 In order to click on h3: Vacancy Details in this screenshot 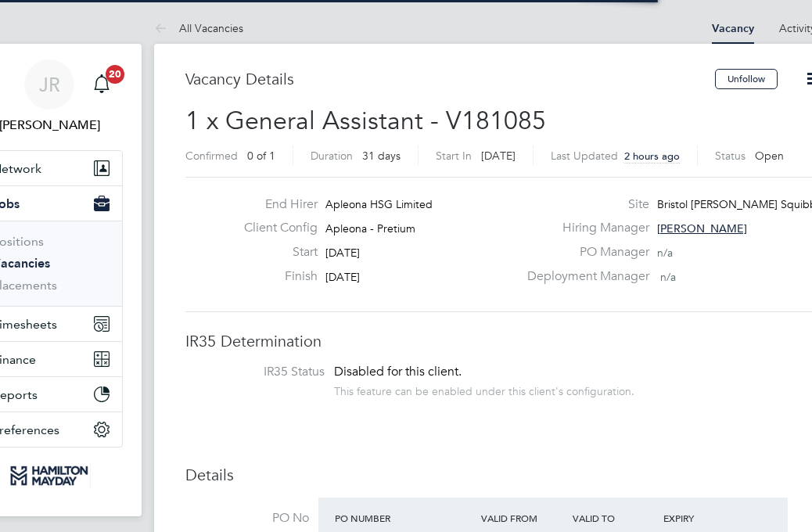, I will do `click(450, 79)`.